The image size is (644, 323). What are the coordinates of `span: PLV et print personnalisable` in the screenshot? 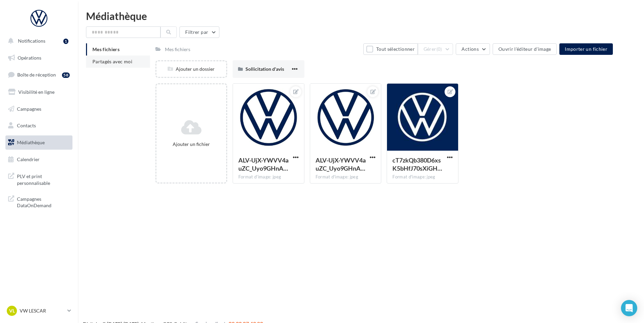 It's located at (43, 179).